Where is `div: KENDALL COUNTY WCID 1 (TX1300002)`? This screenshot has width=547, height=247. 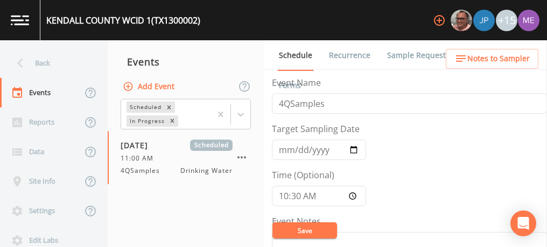
div: KENDALL COUNTY WCID 1 (TX1300002) is located at coordinates (123, 20).